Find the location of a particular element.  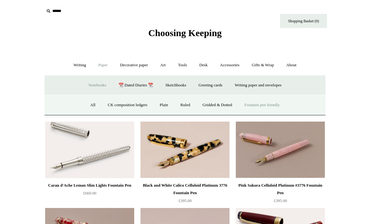

img: Black and White Calico Celluloid Platinum 3776 Fountain Pen is located at coordinates (185, 150).